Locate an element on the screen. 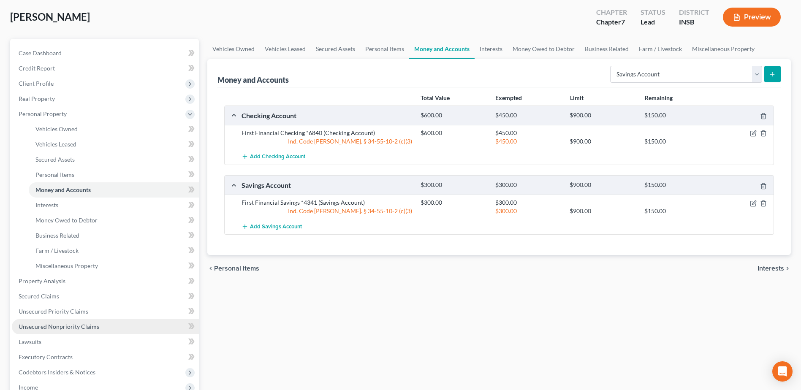 The image size is (801, 390). span: Secured Assets is located at coordinates (55, 159).